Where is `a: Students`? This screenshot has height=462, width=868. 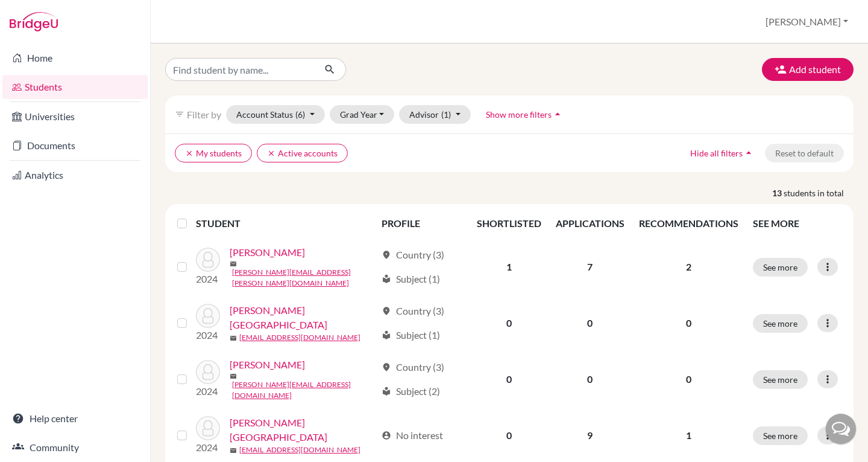 a: Students is located at coordinates (75, 87).